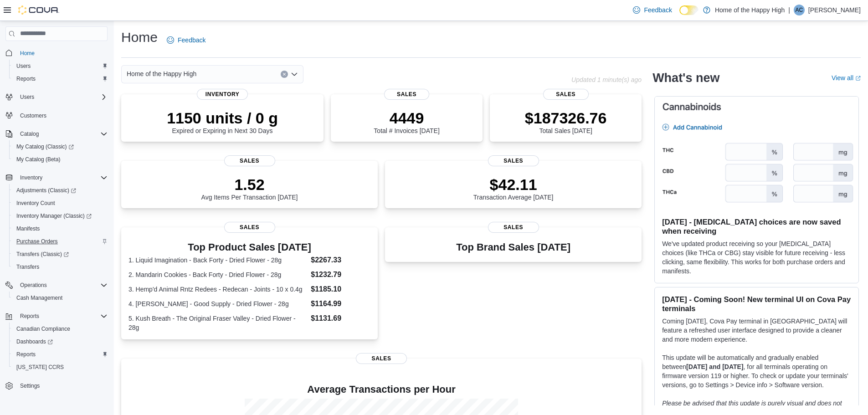 The height and width of the screenshot is (415, 868). I want to click on span: Catalog, so click(62, 134).